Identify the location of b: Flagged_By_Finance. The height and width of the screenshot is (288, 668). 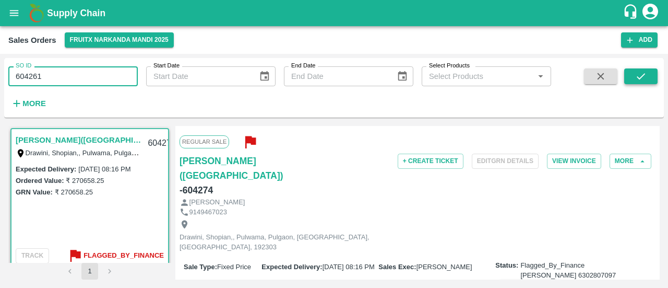
(124, 255).